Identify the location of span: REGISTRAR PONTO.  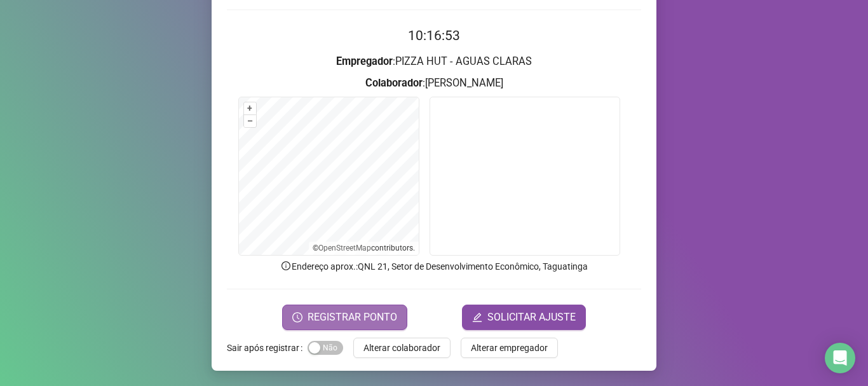
(352, 317).